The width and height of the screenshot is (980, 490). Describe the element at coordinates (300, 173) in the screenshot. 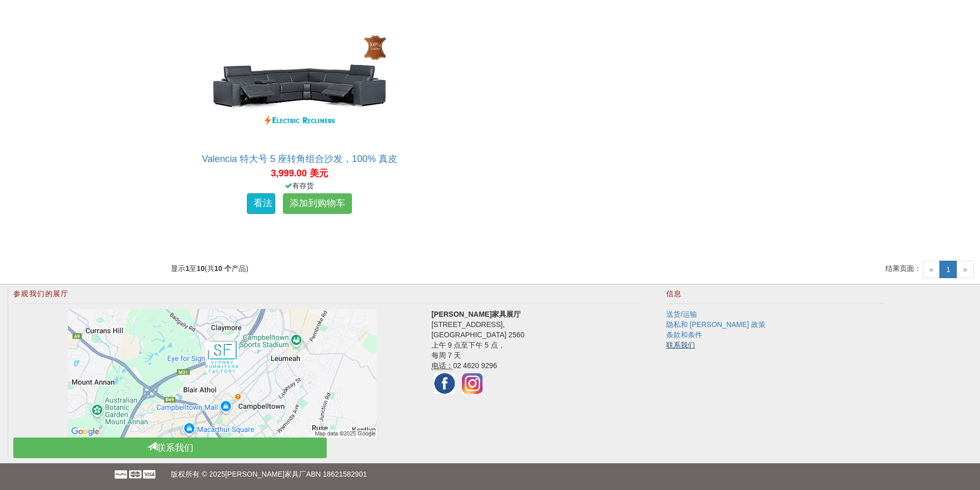

I see `font: 3,999.00 美元` at that location.